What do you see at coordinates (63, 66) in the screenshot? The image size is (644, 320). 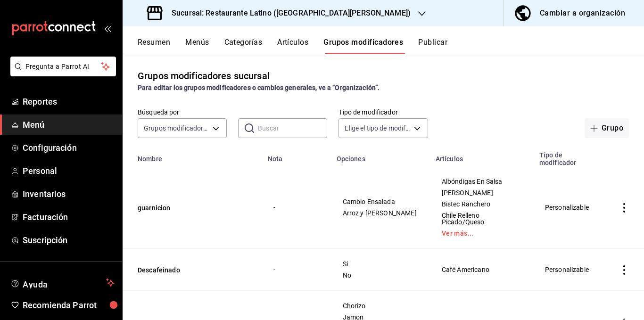 I see `span: Pregunta a Parrot AI` at bounding box center [63, 66].